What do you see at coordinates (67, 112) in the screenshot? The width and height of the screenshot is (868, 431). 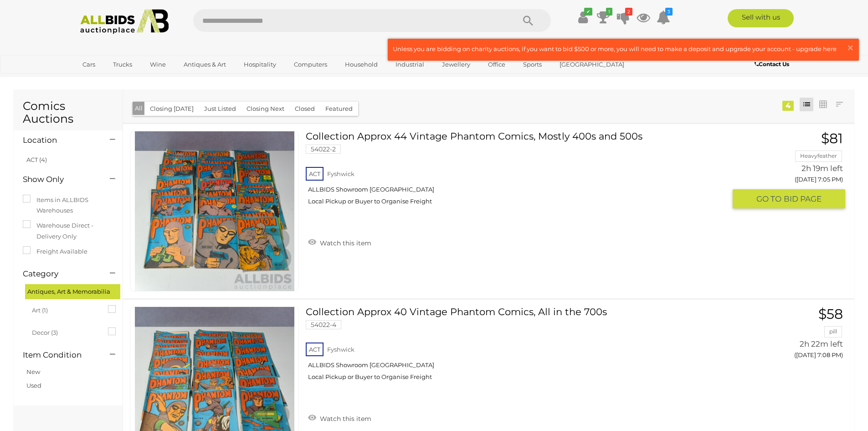 I see `h1: Comics Auctions` at bounding box center [67, 112].